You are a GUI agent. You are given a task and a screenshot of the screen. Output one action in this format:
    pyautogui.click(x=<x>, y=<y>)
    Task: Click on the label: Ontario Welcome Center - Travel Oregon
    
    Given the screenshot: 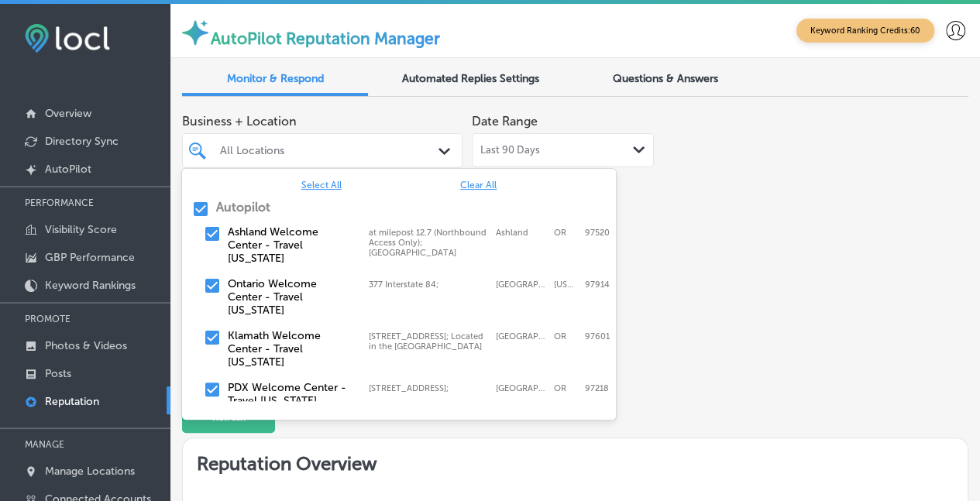 What is the action you would take?
    pyautogui.click(x=291, y=297)
    